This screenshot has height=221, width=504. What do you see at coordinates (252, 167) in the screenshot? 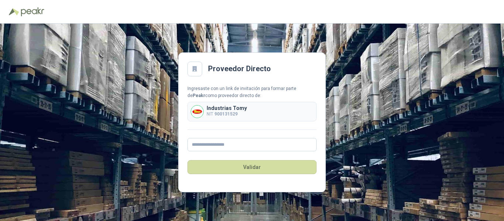
I see `button: Validar` at bounding box center [252, 167].